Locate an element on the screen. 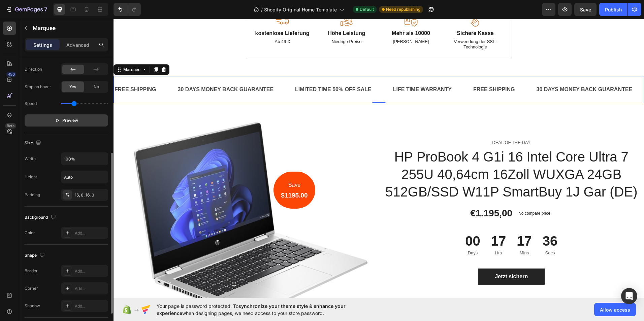 This screenshot has height=321, width=644. div: Stop on hover is located at coordinates (38, 87).